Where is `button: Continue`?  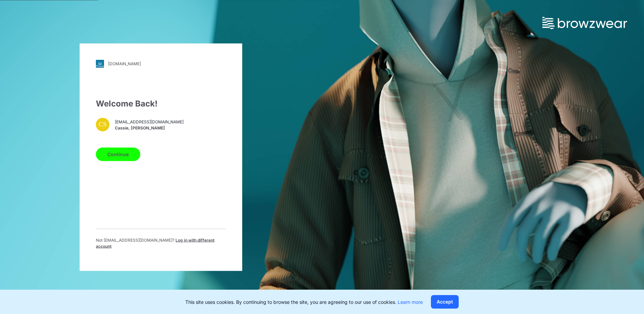 button: Continue is located at coordinates (118, 154).